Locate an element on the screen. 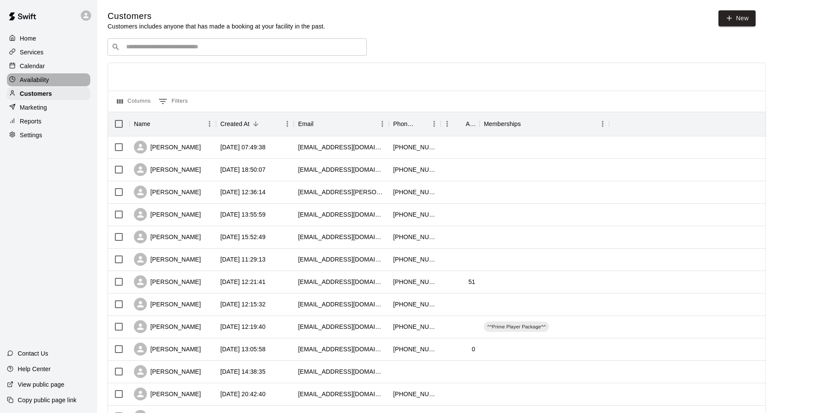  p: Customers includes anyone that has made a booking at your facility in the past. is located at coordinates (216, 26).